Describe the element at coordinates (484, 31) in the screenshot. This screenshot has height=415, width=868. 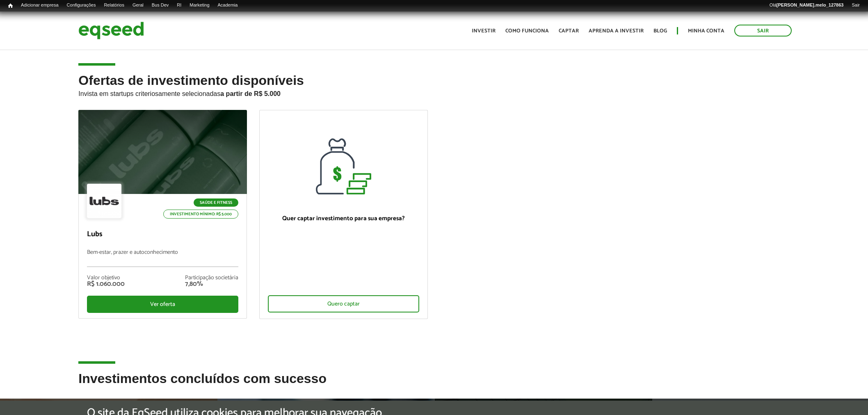
I see `a: Investir` at that location.